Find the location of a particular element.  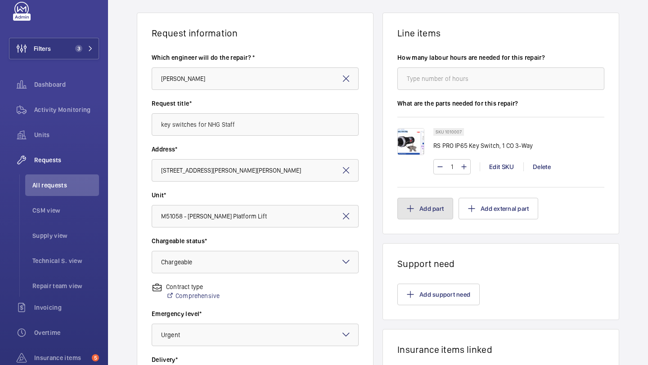

span: Units is located at coordinates (67, 135).